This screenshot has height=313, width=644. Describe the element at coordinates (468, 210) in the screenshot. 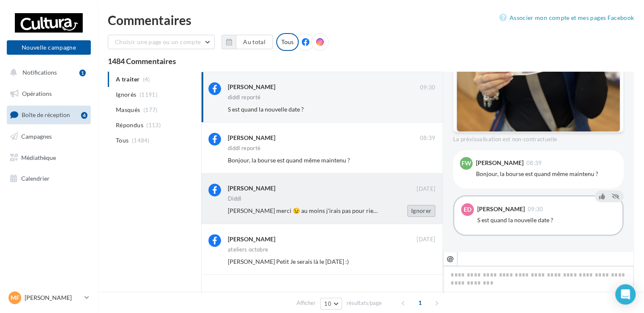

I see `span: ED` at that location.